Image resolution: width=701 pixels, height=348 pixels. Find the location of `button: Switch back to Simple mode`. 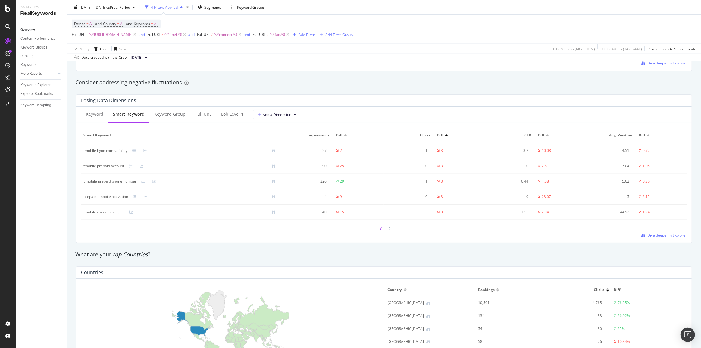

button: Switch back to Simple mode is located at coordinates (671, 49).